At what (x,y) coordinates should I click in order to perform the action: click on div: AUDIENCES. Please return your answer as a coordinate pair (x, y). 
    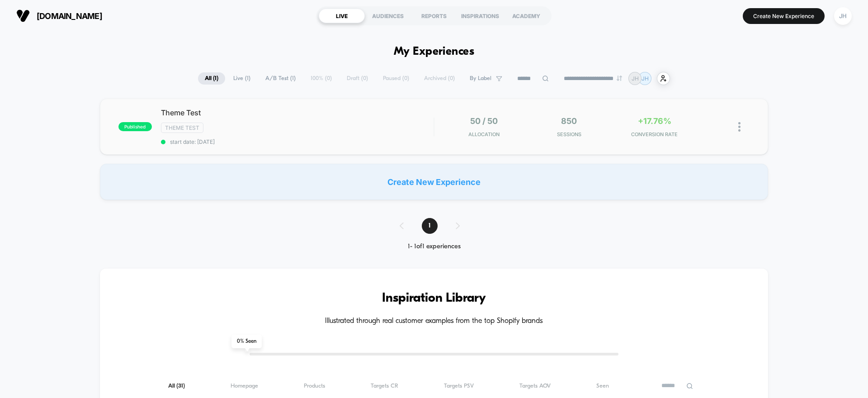
    Looking at the image, I should click on (388, 16).